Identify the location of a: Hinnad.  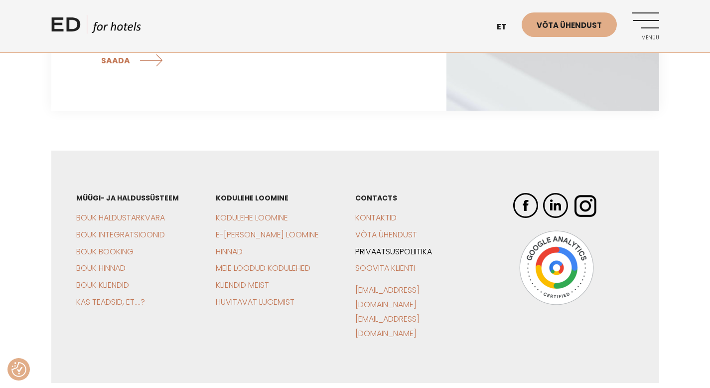
(229, 251).